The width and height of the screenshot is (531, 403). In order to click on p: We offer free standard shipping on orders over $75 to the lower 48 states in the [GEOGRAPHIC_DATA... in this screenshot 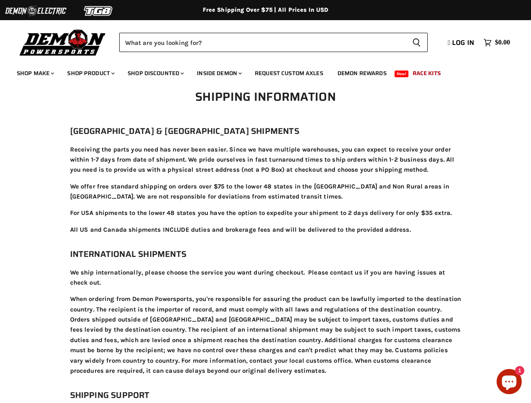, I will do `click(266, 191)`.